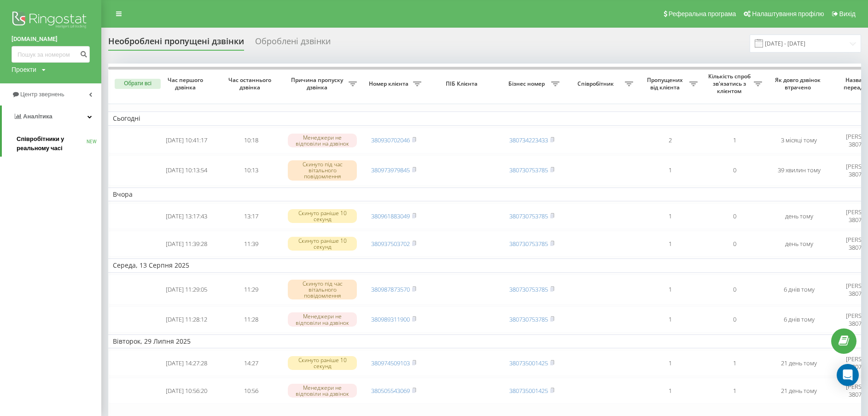  I want to click on button: Обрати всі, so click(137, 84).